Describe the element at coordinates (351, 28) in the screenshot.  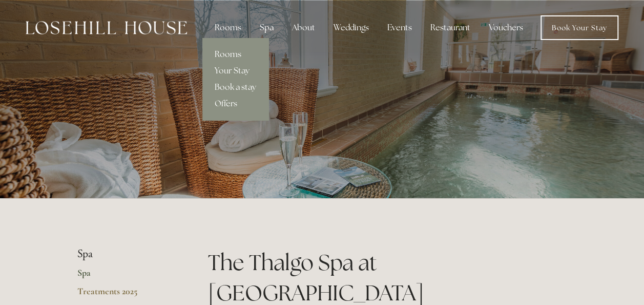
I see `div: Weddings` at that location.